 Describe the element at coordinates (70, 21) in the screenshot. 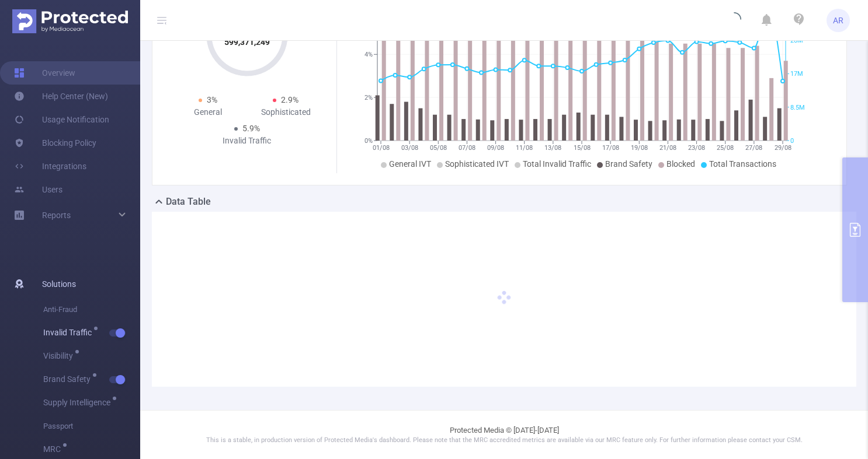

I see `img: Protected Media` at that location.